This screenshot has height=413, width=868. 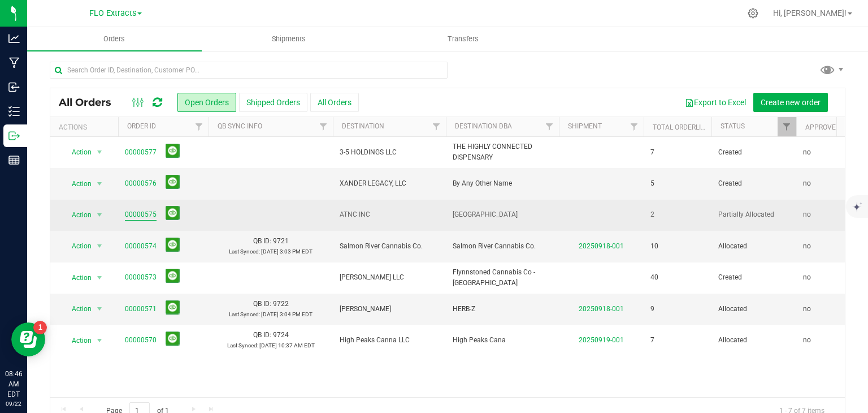 I want to click on span: By Any Other Name, so click(x=503, y=183).